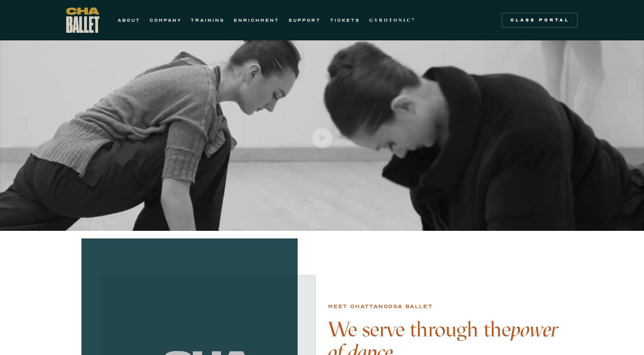 The width and height of the screenshot is (644, 355). I want to click on div: Meet chattanooga ballet, so click(381, 306).